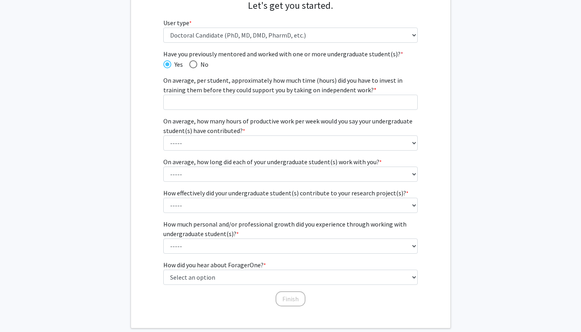 Image resolution: width=581 pixels, height=332 pixels. What do you see at coordinates (177, 64) in the screenshot?
I see `span: Yes` at bounding box center [177, 64].